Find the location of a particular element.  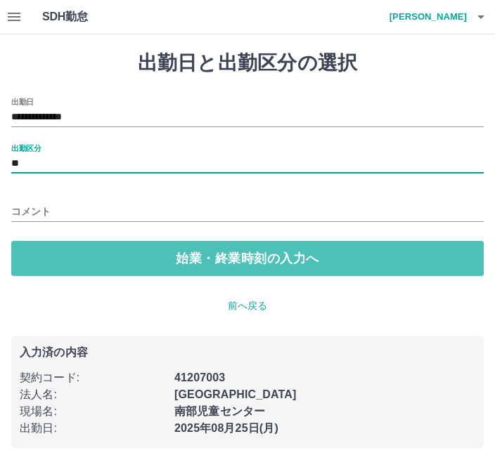

p: 前へ戻る is located at coordinates (247, 306).